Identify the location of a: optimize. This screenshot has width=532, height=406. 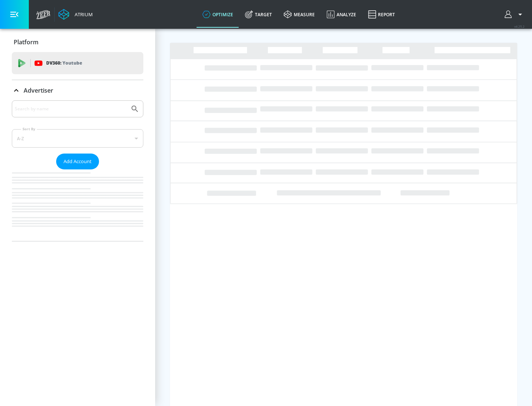
(218, 14).